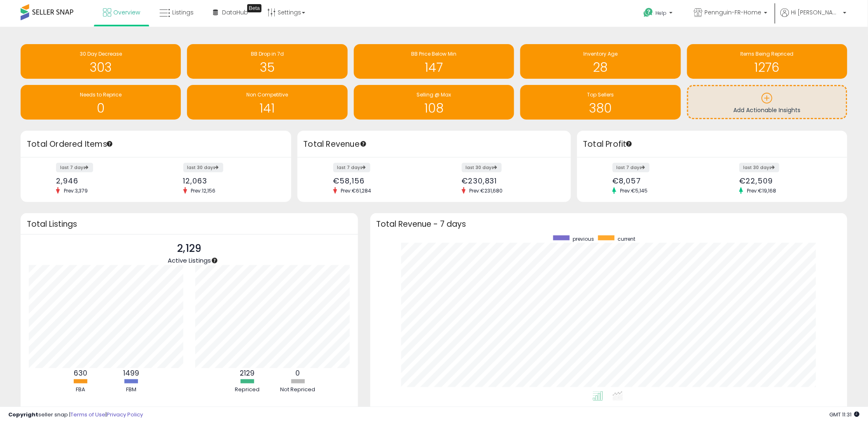 This screenshot has height=423, width=868. Describe the element at coordinates (76, 191) in the screenshot. I see `span: Prev: 3,379` at that location.